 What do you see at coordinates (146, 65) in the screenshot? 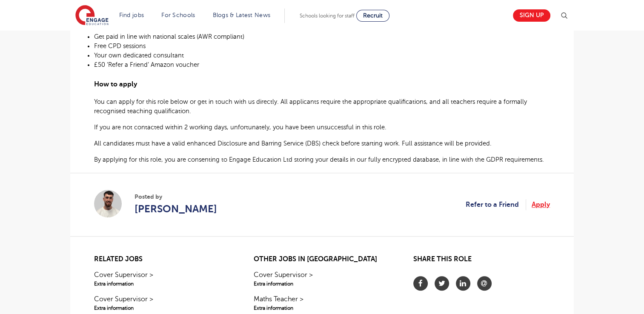
I see `span: £50 ‘Refer a Friend’ Amazon voucher` at bounding box center [146, 65].